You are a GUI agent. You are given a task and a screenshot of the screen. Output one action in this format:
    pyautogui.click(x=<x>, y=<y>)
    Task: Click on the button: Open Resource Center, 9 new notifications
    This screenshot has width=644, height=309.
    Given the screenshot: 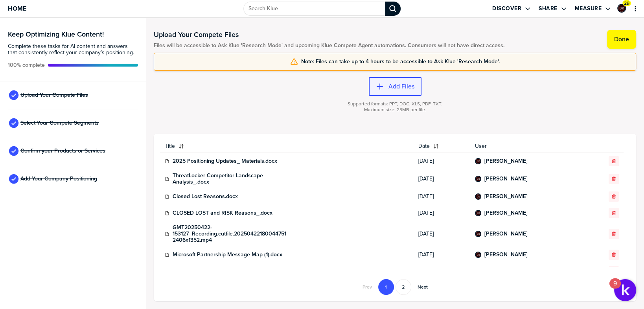 What is the action you would take?
    pyautogui.click(x=625, y=290)
    